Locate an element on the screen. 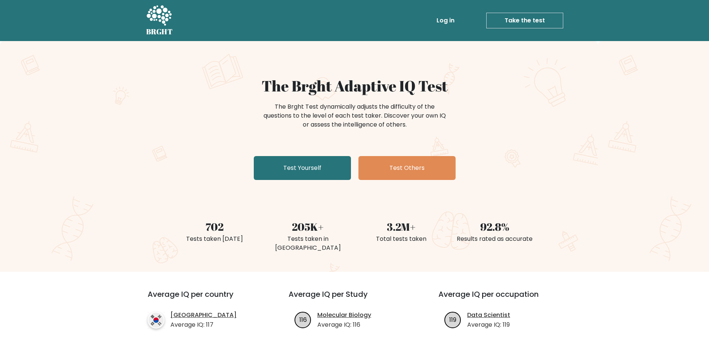 Image resolution: width=709 pixels, height=342 pixels. p: Average IQ: 117 is located at coordinates (203, 325).